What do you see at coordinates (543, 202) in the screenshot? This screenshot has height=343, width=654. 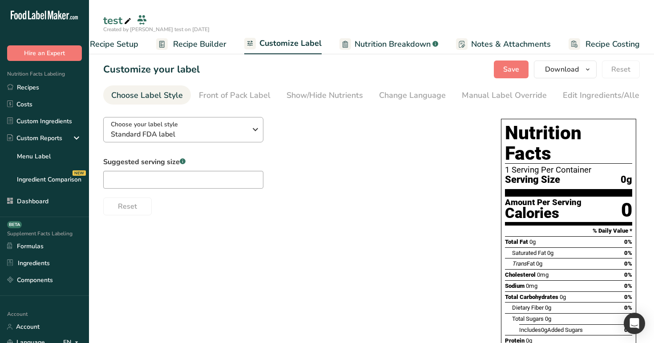 I see `div: Amount Per Serving` at bounding box center [543, 202].